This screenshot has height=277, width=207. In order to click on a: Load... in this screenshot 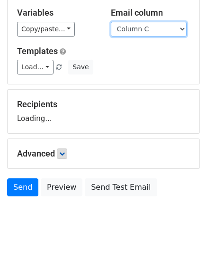, I will do `click(35, 67)`.